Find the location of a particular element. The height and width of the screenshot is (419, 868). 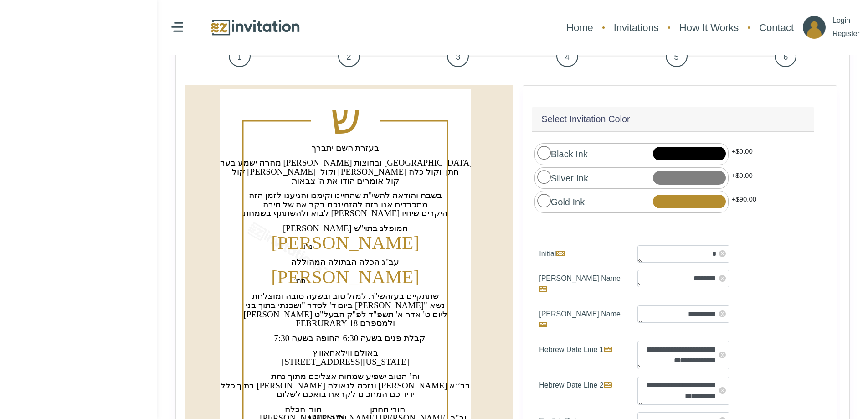

img: ico_account.png is located at coordinates (814, 27).